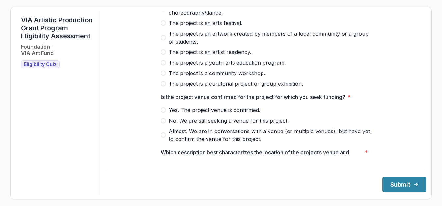 The image size is (442, 206). Describe the element at coordinates (57, 28) in the screenshot. I see `h1: VIA Artistic Production Grant Program Eligibility Assessment` at that location.